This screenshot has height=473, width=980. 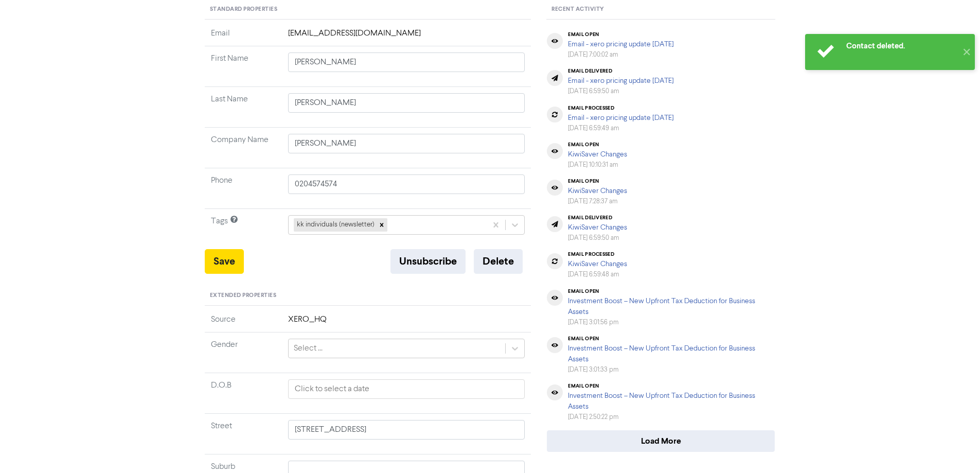 I want to click on td: Source, so click(x=243, y=323).